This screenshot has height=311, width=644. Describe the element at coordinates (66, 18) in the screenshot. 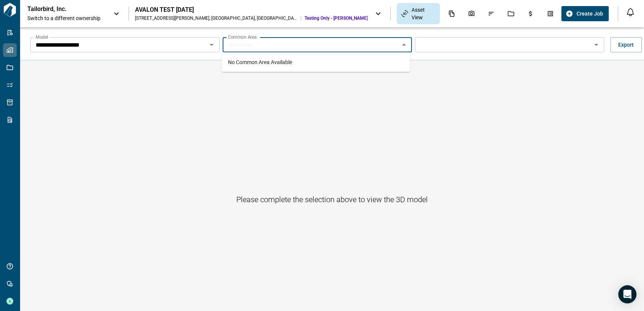

I see `span: Switch to a different ownership` at that location.